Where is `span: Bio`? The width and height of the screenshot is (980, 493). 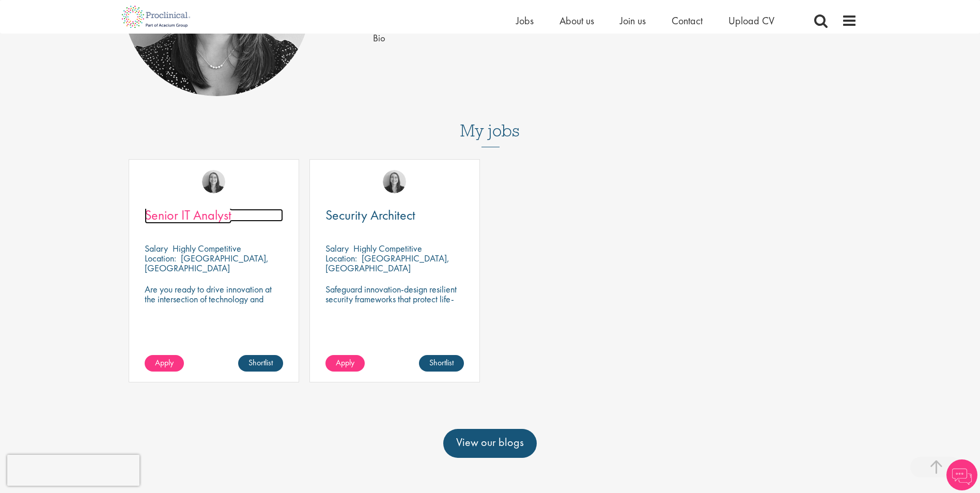
span: Bio is located at coordinates (379, 39).